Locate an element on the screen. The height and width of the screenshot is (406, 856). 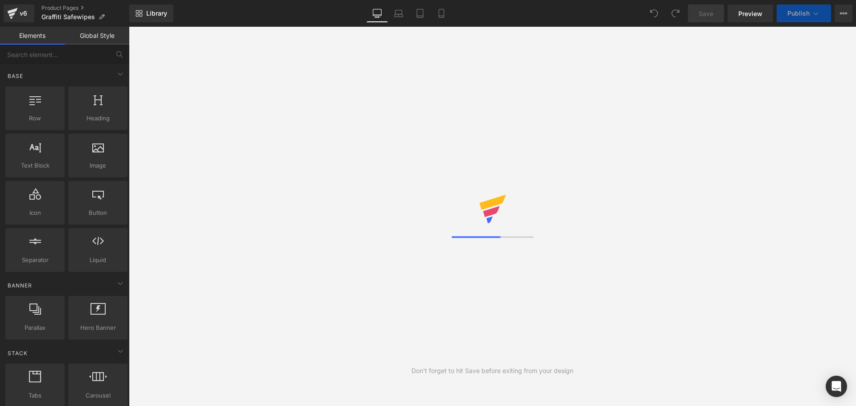
span: Carousel is located at coordinates (98, 395).